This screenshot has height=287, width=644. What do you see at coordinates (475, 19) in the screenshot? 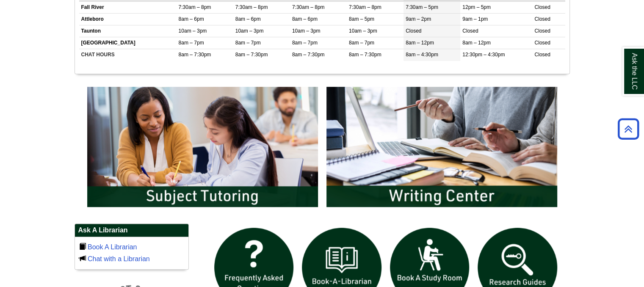
I see `span: 9am – 1pm` at bounding box center [475, 19].